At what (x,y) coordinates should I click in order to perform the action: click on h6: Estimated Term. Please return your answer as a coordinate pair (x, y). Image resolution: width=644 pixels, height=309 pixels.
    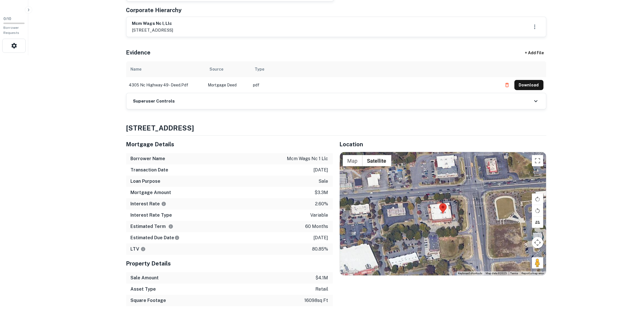
    Looking at the image, I should click on (152, 226).